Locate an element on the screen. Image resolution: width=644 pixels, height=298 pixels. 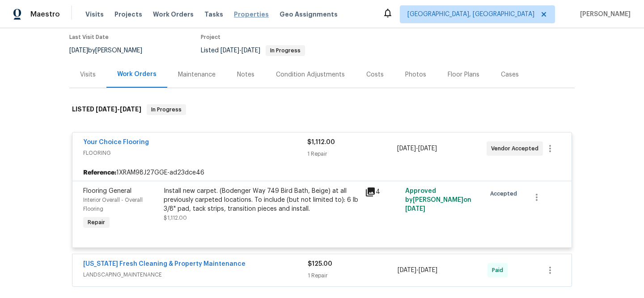
span: Maestro is located at coordinates (45, 14).